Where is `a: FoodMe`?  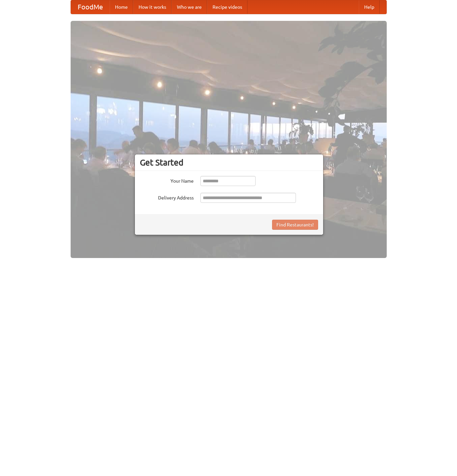 a: FoodMe is located at coordinates (90, 7).